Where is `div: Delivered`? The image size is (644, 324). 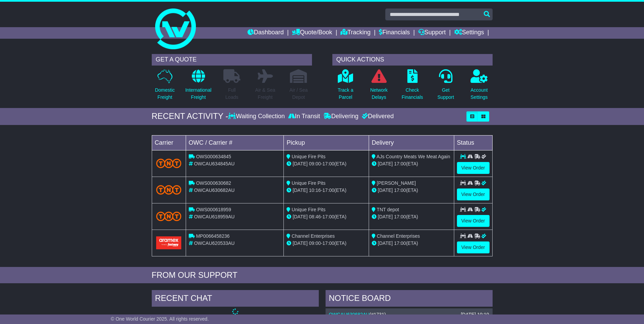 div: Delivered is located at coordinates (377, 117).